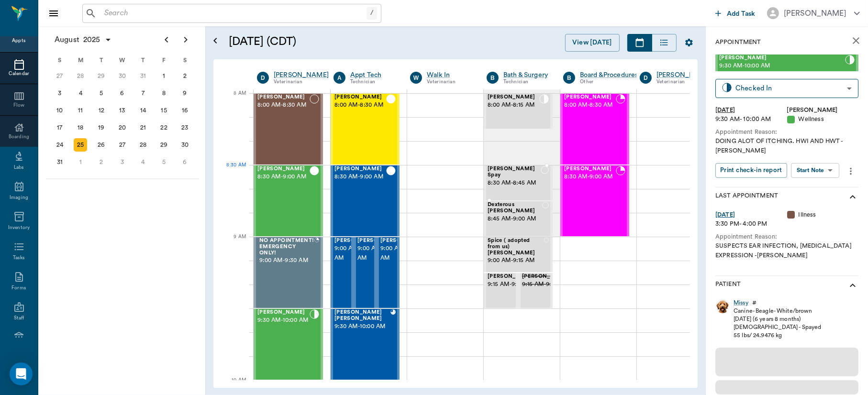 The width and height of the screenshot is (868, 395). What do you see at coordinates (164, 76) in the screenshot?
I see `div: Friday, August 1, 2025` at bounding box center [164, 76].